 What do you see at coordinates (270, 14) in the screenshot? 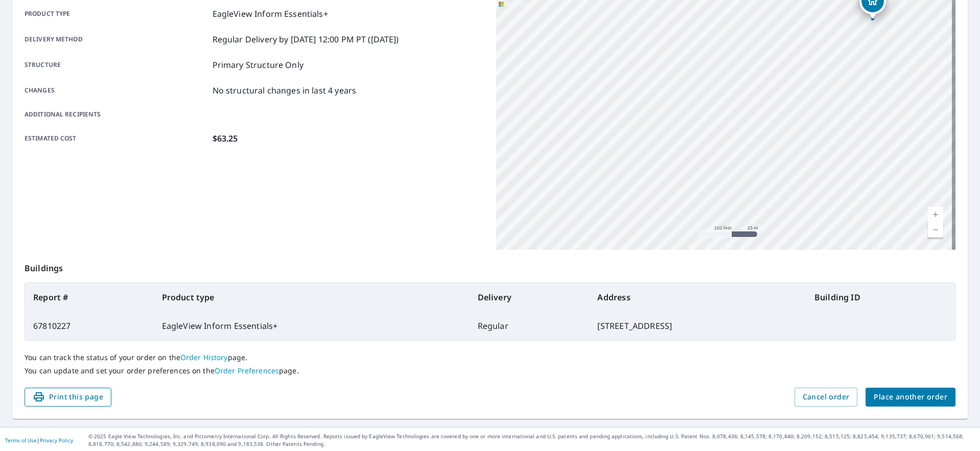
I see `p: EagleView Inform Essentials+` at bounding box center [270, 14].